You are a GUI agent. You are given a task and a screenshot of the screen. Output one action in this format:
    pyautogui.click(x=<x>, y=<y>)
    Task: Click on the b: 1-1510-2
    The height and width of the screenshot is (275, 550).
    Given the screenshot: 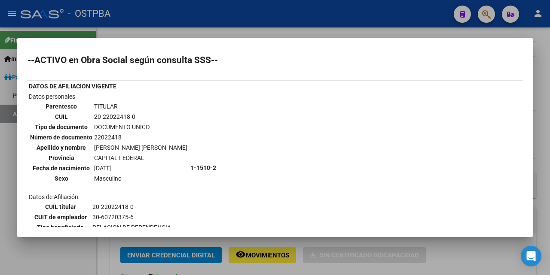 What is the action you would take?
    pyautogui.click(x=203, y=168)
    